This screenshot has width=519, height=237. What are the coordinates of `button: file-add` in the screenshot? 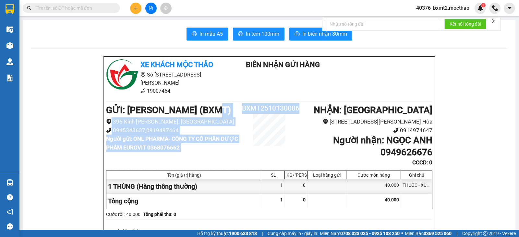 It's located at (151, 8).